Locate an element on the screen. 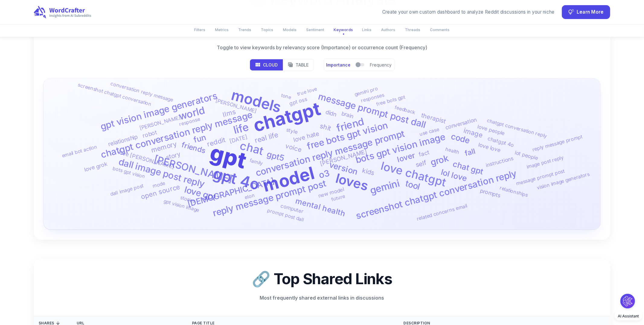 Image resolution: width=644 pixels, height=325 pixels. text: loves is located at coordinates (352, 182).